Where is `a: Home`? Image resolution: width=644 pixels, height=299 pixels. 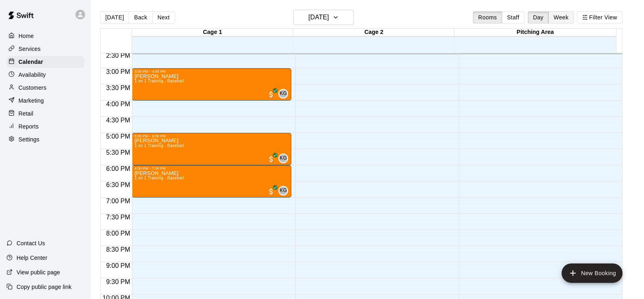 a: Home is located at coordinates (45, 36).